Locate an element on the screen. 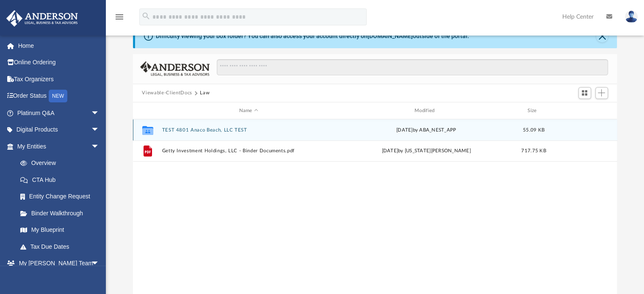 This screenshot has height=294, width=644. button: Law is located at coordinates (204, 93).